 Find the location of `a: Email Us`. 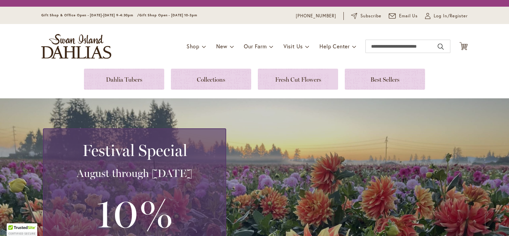

a: Email Us is located at coordinates (403, 16).